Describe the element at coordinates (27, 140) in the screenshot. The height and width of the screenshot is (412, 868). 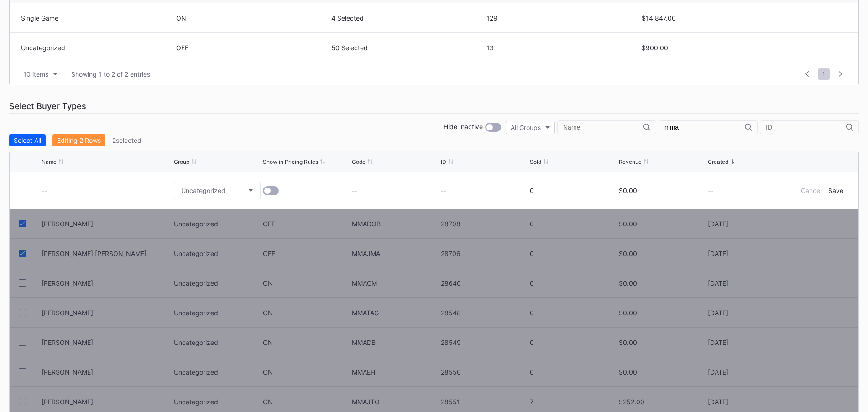
I see `button: Select All` at that location.